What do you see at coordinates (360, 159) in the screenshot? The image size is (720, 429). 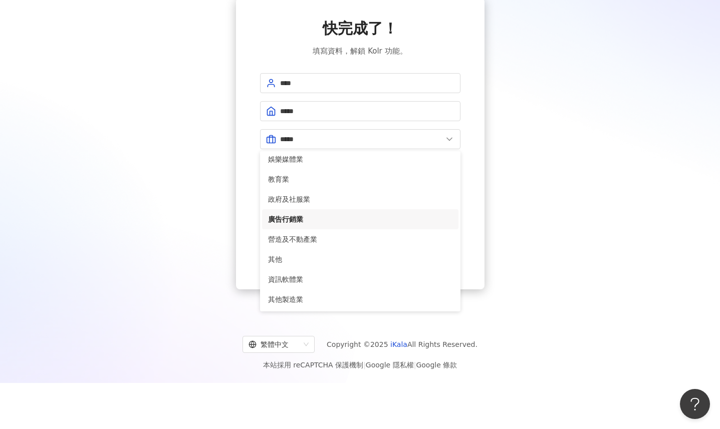 I see `span: 娛樂媒體業` at bounding box center [360, 159].